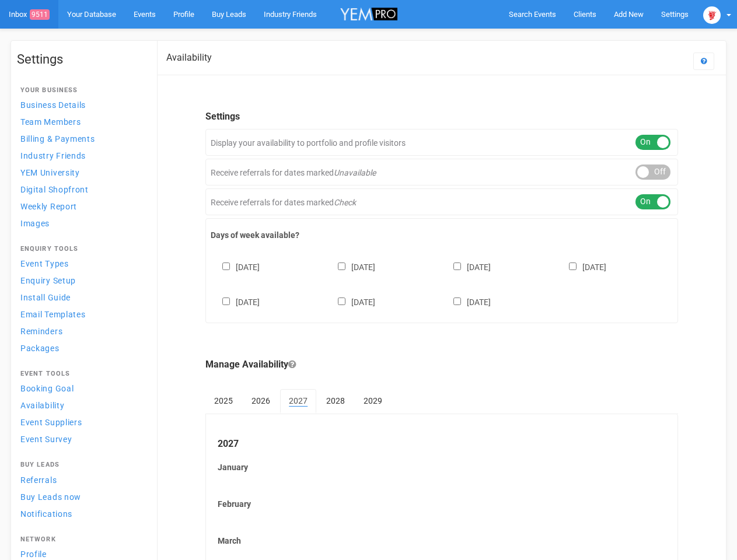  I want to click on a: 2025, so click(224, 401).